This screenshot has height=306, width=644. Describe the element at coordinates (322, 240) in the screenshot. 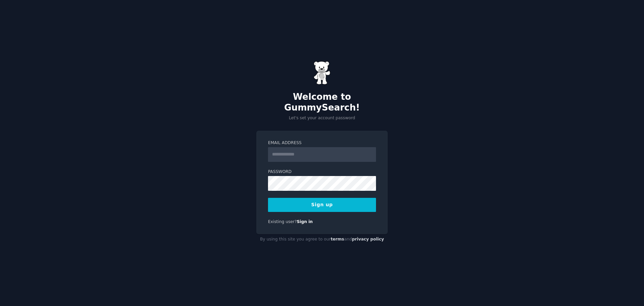

I see `div: By using this site you agree to our and` at that location.